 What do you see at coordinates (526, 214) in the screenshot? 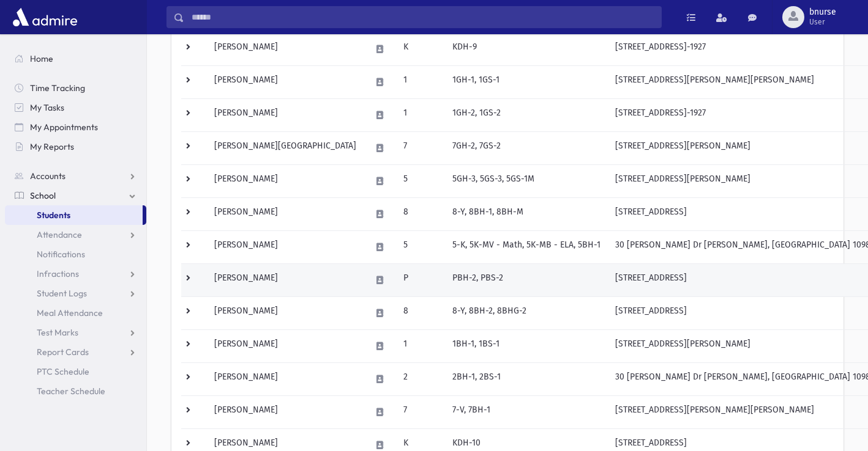
I see `td: 8-Y, 8BH-1, 8BH-M` at bounding box center [526, 214].